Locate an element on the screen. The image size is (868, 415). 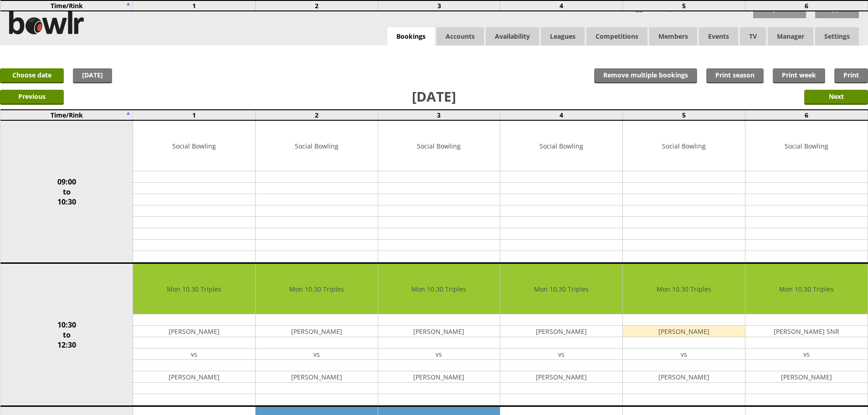
input: Remove multiple bookings is located at coordinates (645, 76).